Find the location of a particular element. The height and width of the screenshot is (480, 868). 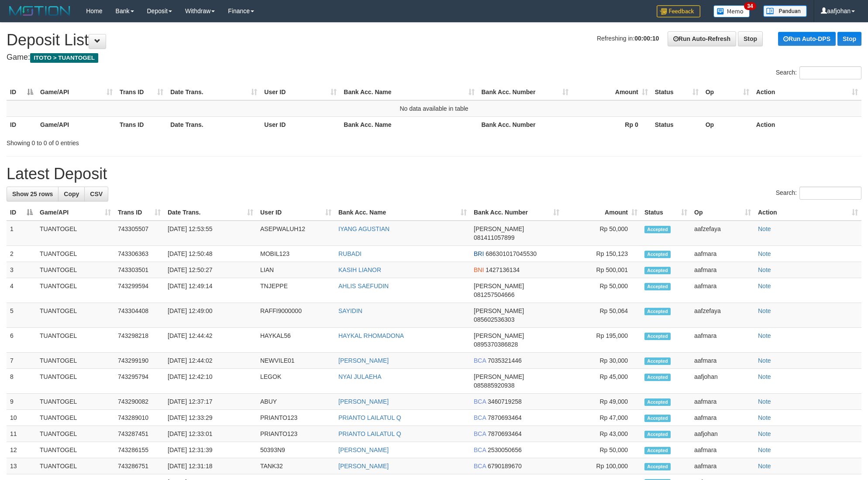

span: BCA is located at coordinates (480, 450).